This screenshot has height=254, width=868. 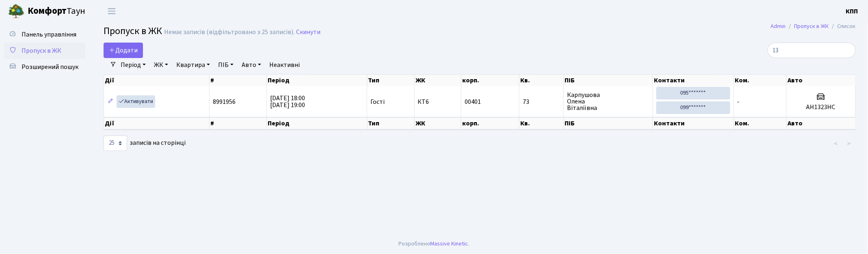 I want to click on span: Розширений пошук, so click(x=50, y=67).